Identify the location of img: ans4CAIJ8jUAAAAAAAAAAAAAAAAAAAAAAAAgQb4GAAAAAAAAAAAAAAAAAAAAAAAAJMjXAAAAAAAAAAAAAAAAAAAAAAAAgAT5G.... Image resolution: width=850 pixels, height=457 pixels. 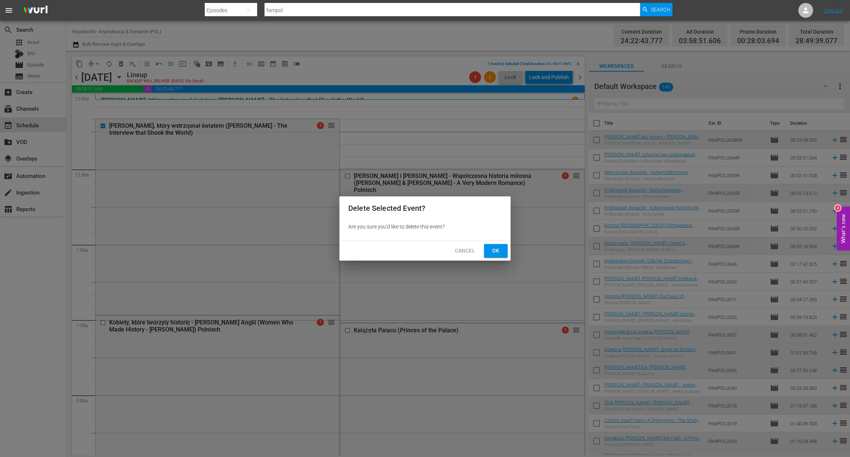
(35, 10).